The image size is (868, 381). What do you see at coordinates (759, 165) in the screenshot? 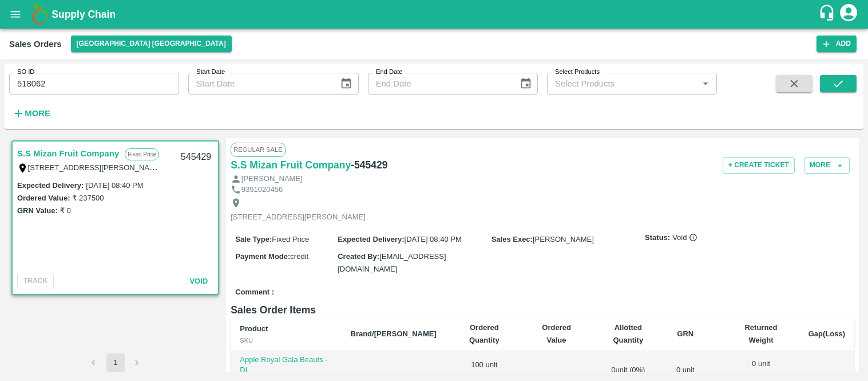
I see `button: + Create Ticket` at bounding box center [759, 165].